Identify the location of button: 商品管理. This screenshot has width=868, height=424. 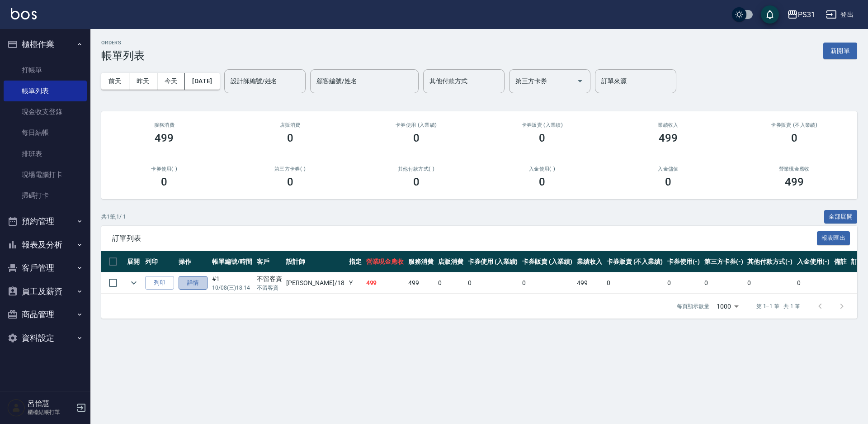
(45, 314).